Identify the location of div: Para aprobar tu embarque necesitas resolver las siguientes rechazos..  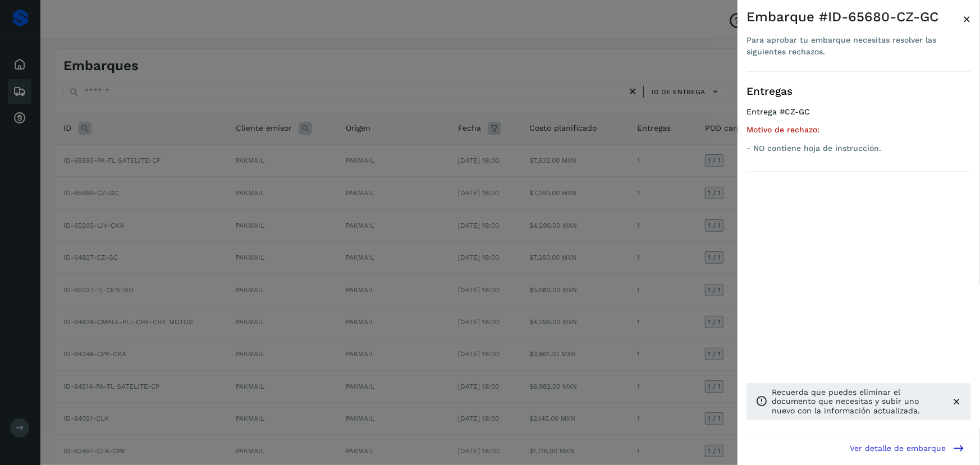
(854, 46).